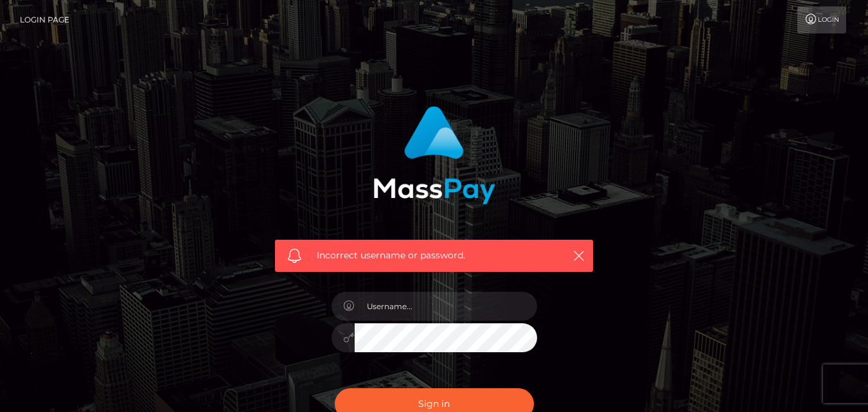 The width and height of the screenshot is (868, 412). What do you see at coordinates (434, 154) in the screenshot?
I see `img: MassPay Login` at bounding box center [434, 154].